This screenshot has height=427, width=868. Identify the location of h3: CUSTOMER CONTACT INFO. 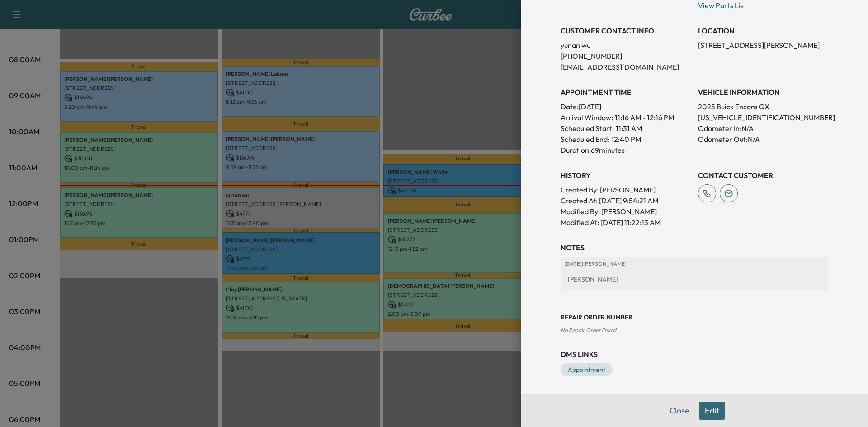
(625, 31).